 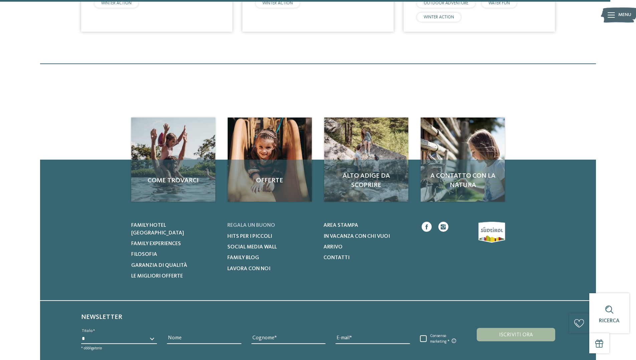 I want to click on span: Filosofia, so click(x=144, y=254).